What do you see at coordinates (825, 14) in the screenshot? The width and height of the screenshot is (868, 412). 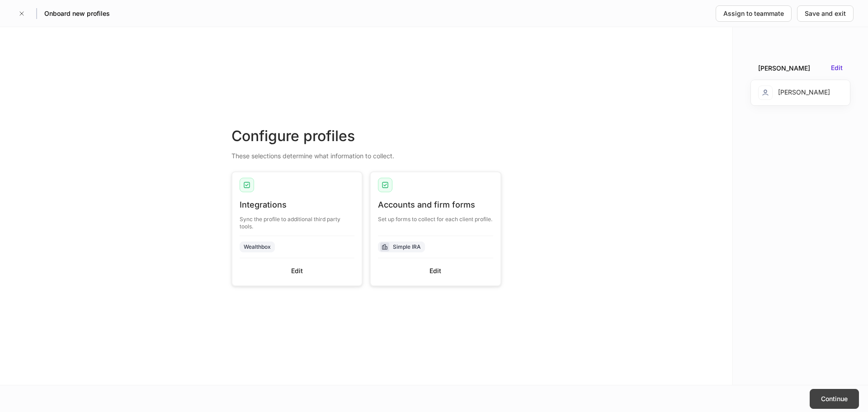 I see `div: Save and exit` at bounding box center [825, 14].